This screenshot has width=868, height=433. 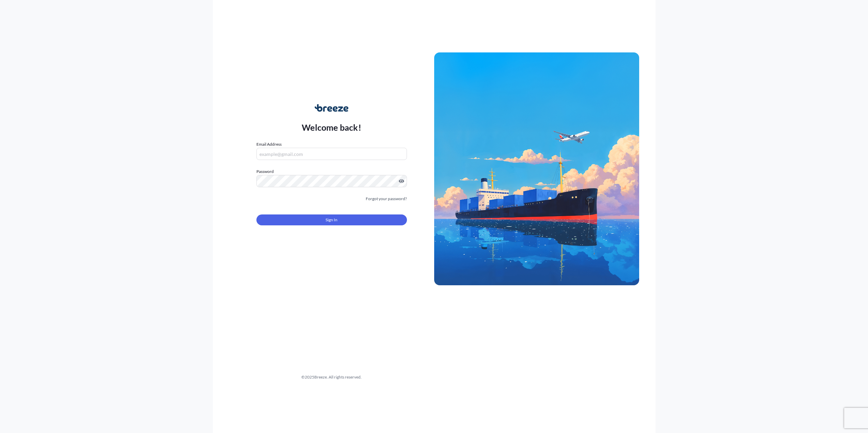 What do you see at coordinates (537, 169) in the screenshot?
I see `img: Ship illustration` at bounding box center [537, 169].